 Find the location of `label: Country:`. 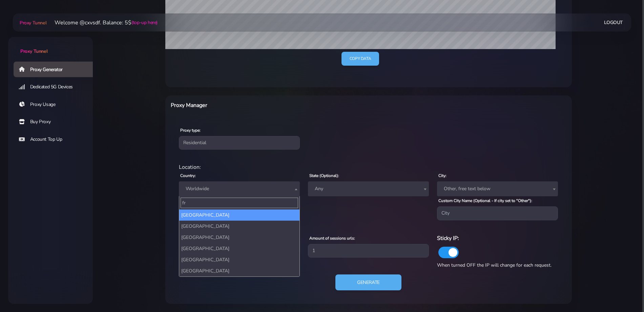

label: Country: is located at coordinates (188, 176).